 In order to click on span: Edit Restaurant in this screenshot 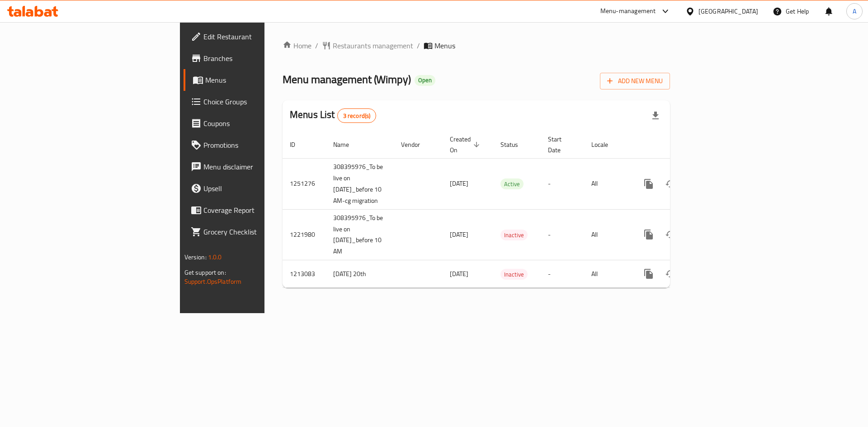, I will do `click(261, 37)`.